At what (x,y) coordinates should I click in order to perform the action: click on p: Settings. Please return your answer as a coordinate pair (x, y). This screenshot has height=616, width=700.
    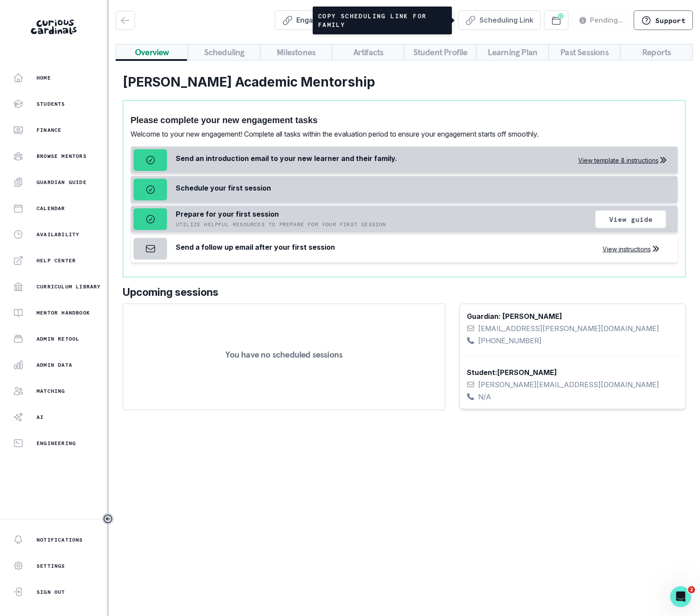
    Looking at the image, I should click on (51, 566).